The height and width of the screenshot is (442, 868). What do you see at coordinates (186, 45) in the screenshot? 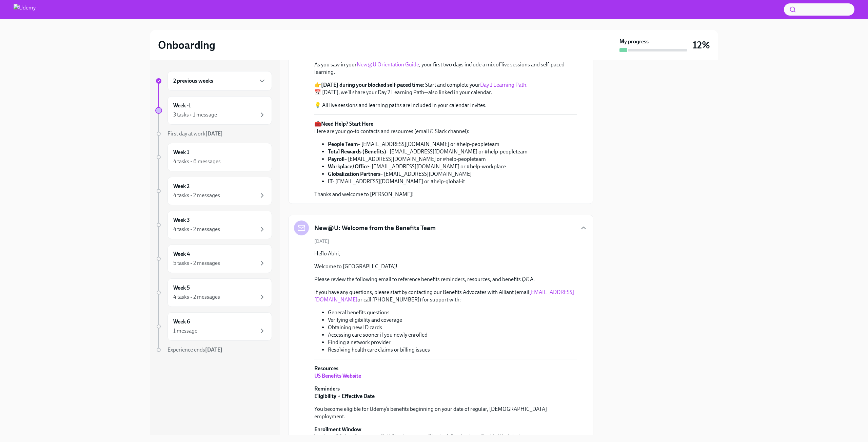
I see `h2: Onboarding` at bounding box center [186, 45].